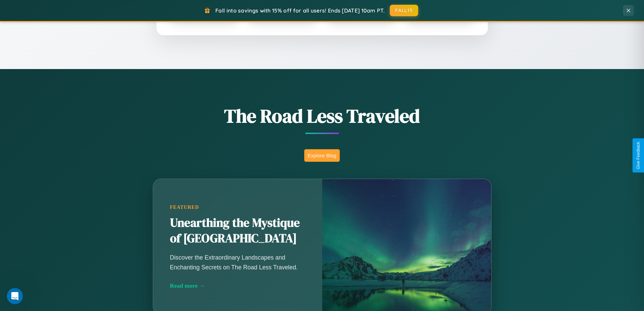  What do you see at coordinates (404, 11) in the screenshot?
I see `button: FALL15` at bounding box center [404, 11].